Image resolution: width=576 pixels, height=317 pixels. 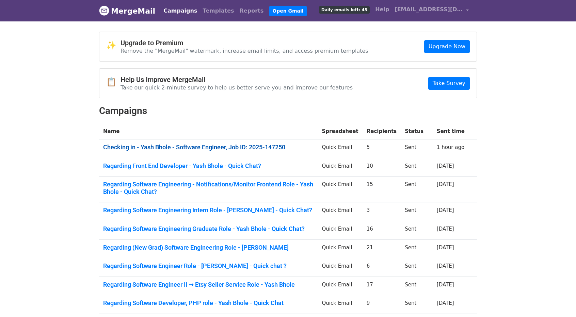 I want to click on p: Remove the "MergeMail" watermark, increase email limits, and access premium templates, so click(x=245, y=51).